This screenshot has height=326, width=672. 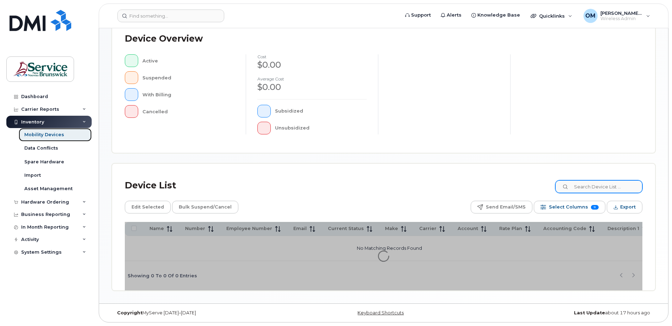 I want to click on span: Alerts, so click(x=454, y=15).